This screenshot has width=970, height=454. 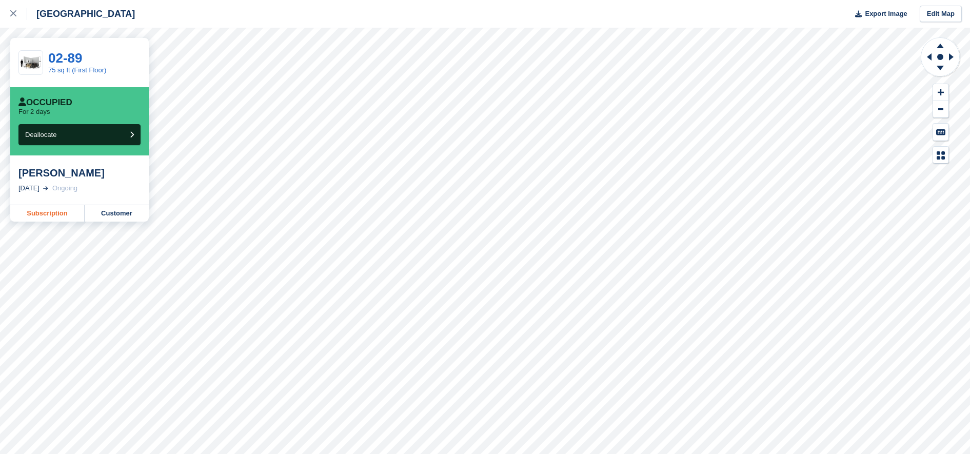 What do you see at coordinates (80, 134) in the screenshot?
I see `button: Deallocate` at bounding box center [80, 134].